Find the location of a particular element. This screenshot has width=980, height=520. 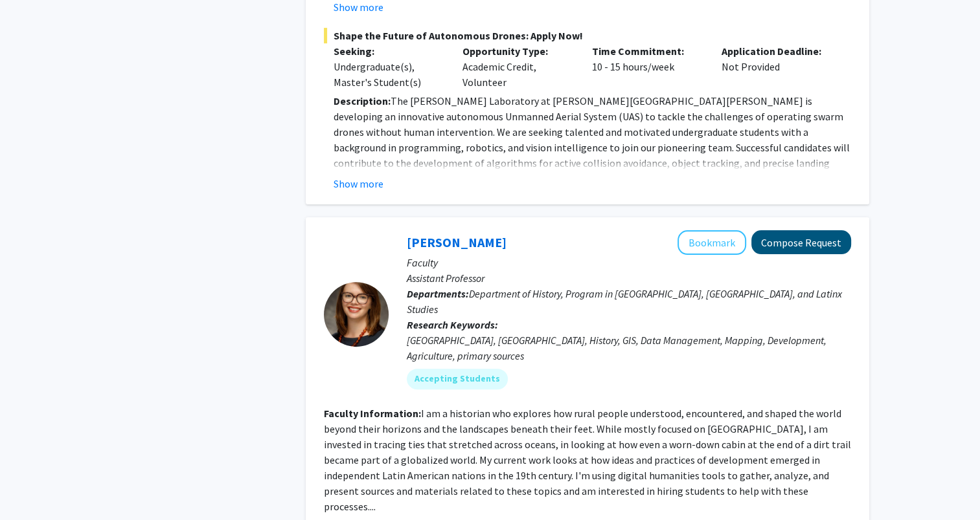

button: Add Casey Lurtz to Bookmarks is located at coordinates (712, 243).